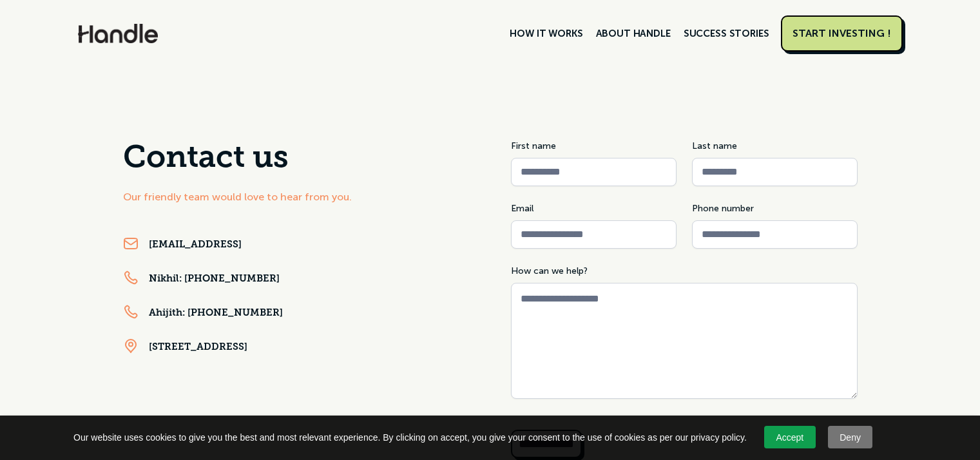 Image resolution: width=980 pixels, height=460 pixels. Describe the element at coordinates (633, 34) in the screenshot. I see `a: ABOUT HANDLE` at that location.